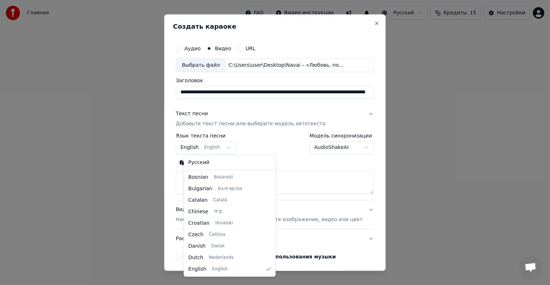 Image resolution: width=550 pixels, height=285 pixels. What do you see at coordinates (196, 257) in the screenshot?
I see `span: Dutch` at bounding box center [196, 257].